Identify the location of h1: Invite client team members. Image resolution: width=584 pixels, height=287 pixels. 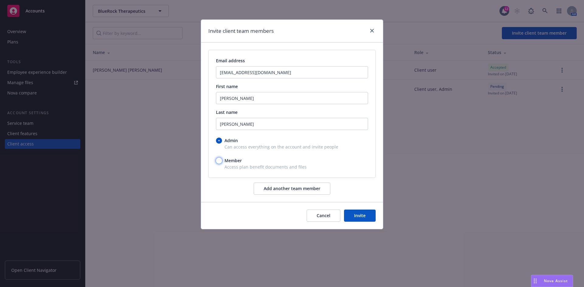
(241, 31).